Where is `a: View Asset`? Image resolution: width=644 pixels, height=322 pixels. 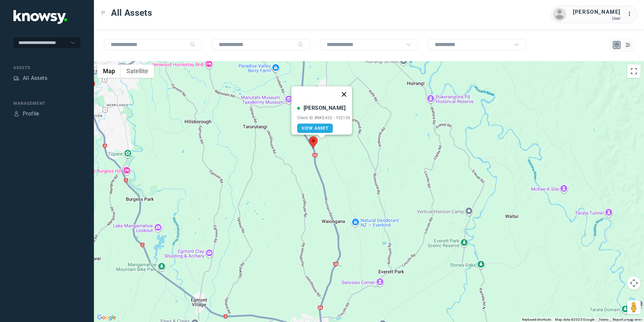
a: View Asset is located at coordinates (315, 128).